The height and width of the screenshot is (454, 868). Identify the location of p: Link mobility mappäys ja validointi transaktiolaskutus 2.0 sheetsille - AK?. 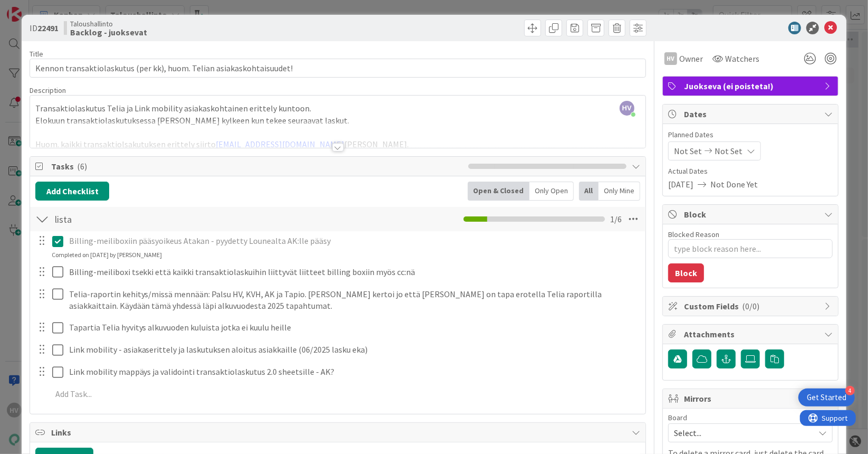
(353, 372).